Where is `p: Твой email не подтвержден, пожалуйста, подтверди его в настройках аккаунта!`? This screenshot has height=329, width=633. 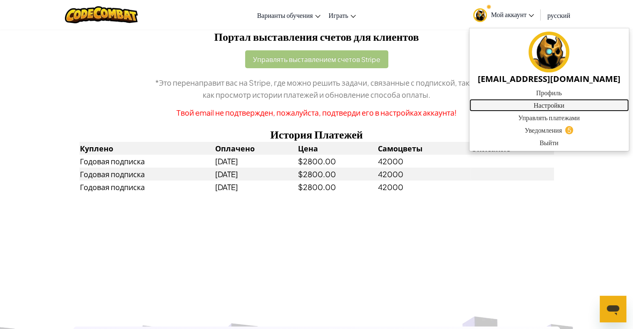 p: Твой email не подтвержден, пожалуйста, подтверди его в настройках аккаунта! is located at coordinates (317, 112).